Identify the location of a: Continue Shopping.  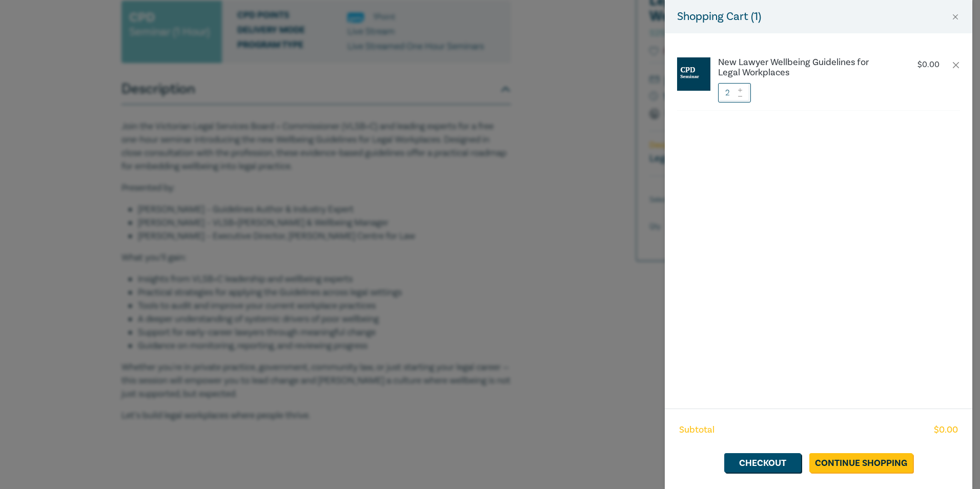
(862, 463).